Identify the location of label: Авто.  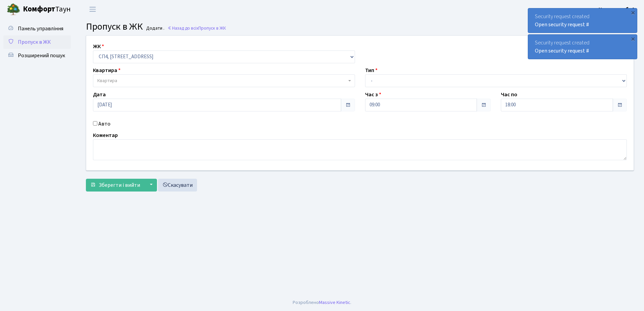
(104, 124).